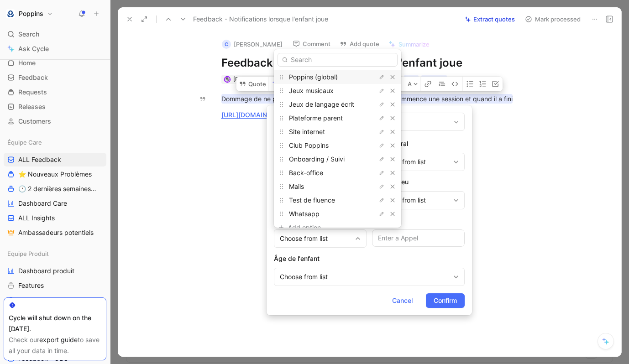 The width and height of the screenshot is (629, 364). What do you see at coordinates (337, 77) in the screenshot?
I see `div: Poppins (global)` at bounding box center [337, 77].